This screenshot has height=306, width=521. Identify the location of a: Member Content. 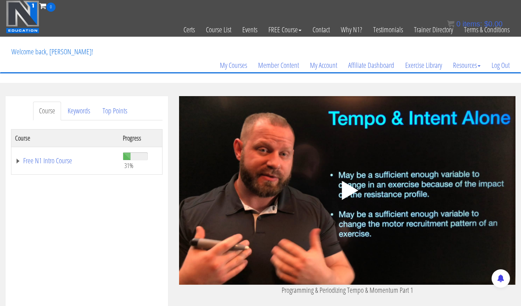
(278, 65).